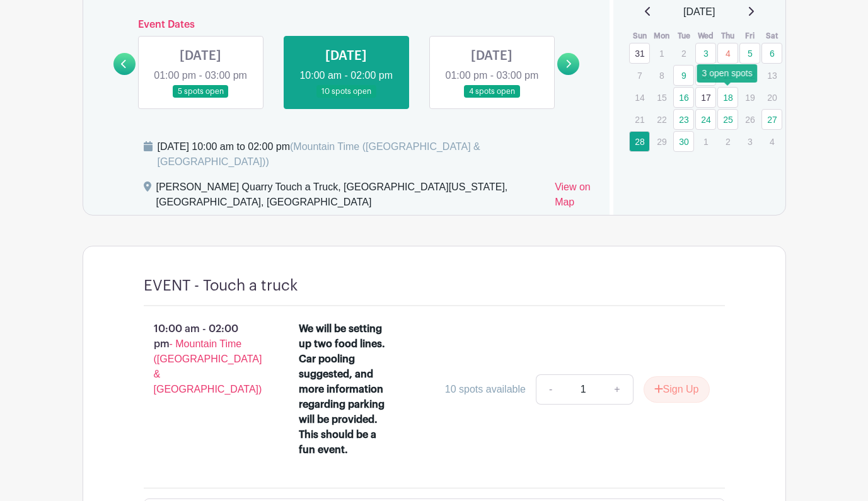 The image size is (868, 501). Describe the element at coordinates (485, 389) in the screenshot. I see `div: 10 spots available` at that location.